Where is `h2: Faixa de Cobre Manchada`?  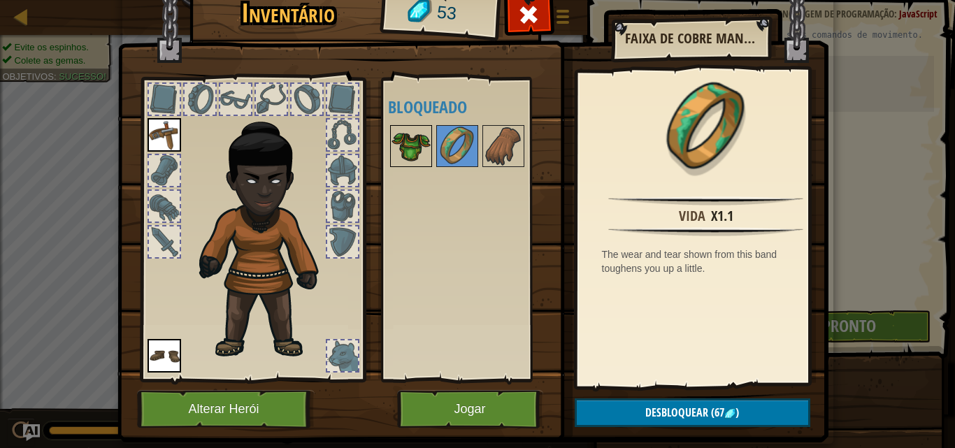
h2: Faixa de Cobre Manchada is located at coordinates (690, 38).